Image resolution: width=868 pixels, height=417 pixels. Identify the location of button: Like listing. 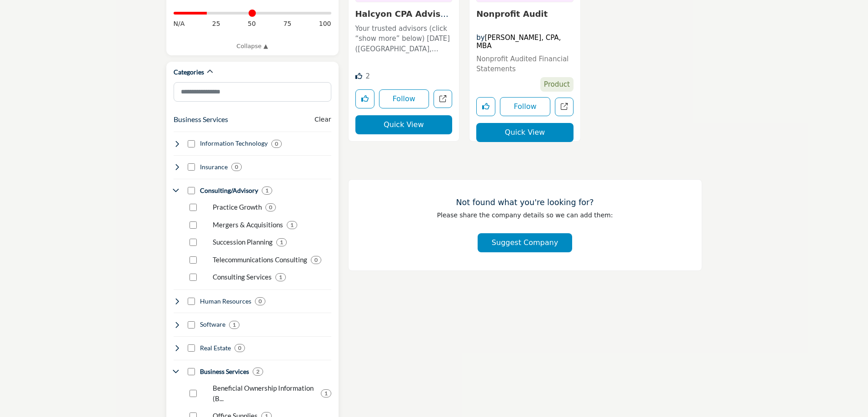
(365, 99).